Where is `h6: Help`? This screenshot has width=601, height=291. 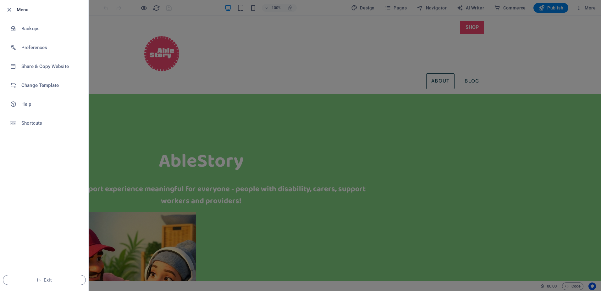 h6: Help is located at coordinates (50, 104).